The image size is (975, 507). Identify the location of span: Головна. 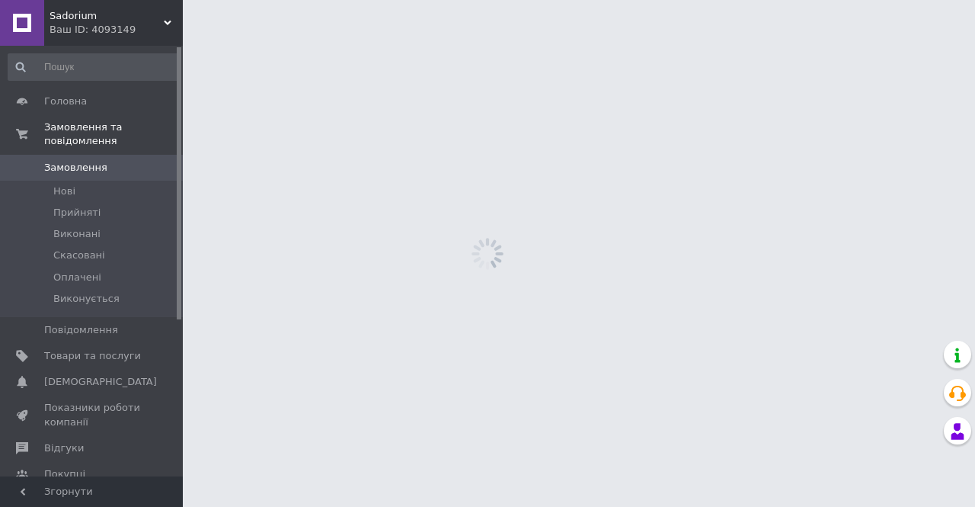
(66, 101).